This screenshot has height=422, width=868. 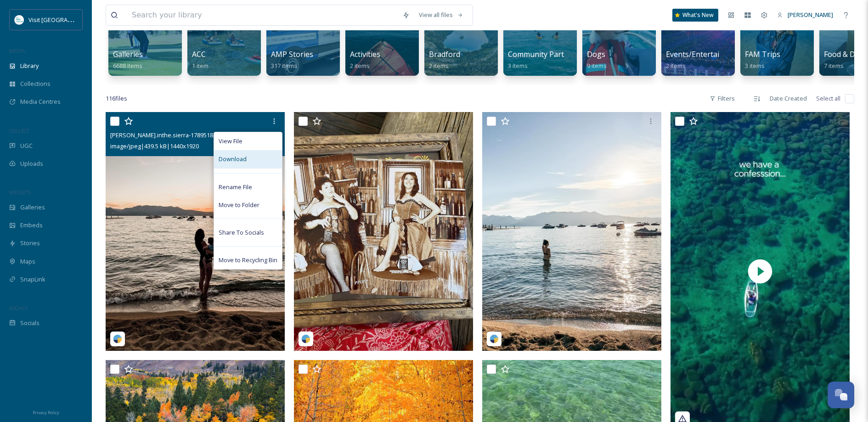 What do you see at coordinates (445, 54) in the screenshot?
I see `span: Bradford` at bounding box center [445, 54].